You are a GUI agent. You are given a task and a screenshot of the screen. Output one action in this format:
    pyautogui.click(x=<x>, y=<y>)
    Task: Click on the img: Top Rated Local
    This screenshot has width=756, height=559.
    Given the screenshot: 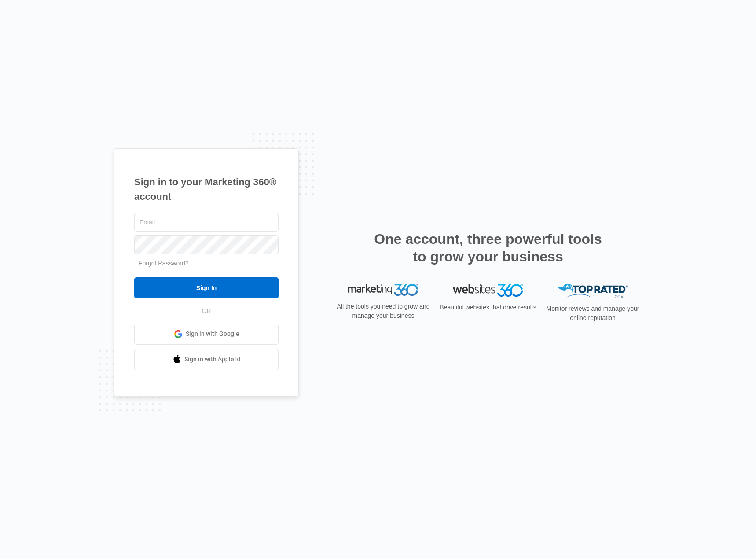 What is the action you would take?
    pyautogui.click(x=593, y=291)
    